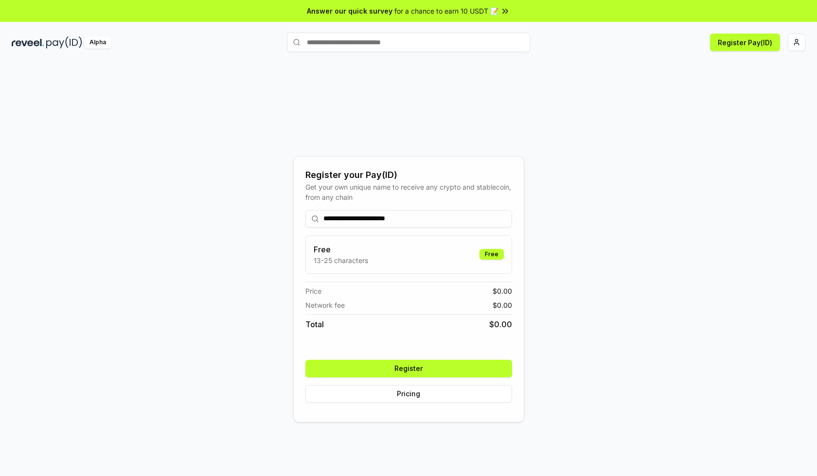 This screenshot has height=476, width=817. What do you see at coordinates (315, 324) in the screenshot?
I see `span: Total` at bounding box center [315, 324].